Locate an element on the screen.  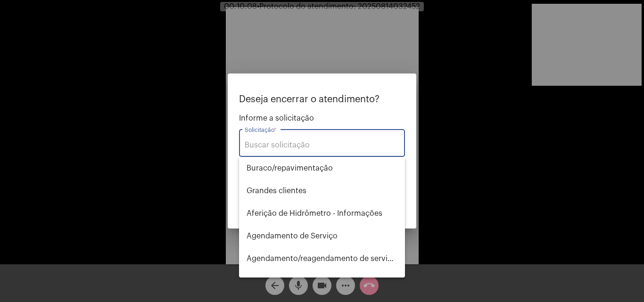
span: Informe a solicitação is located at coordinates (322, 119).